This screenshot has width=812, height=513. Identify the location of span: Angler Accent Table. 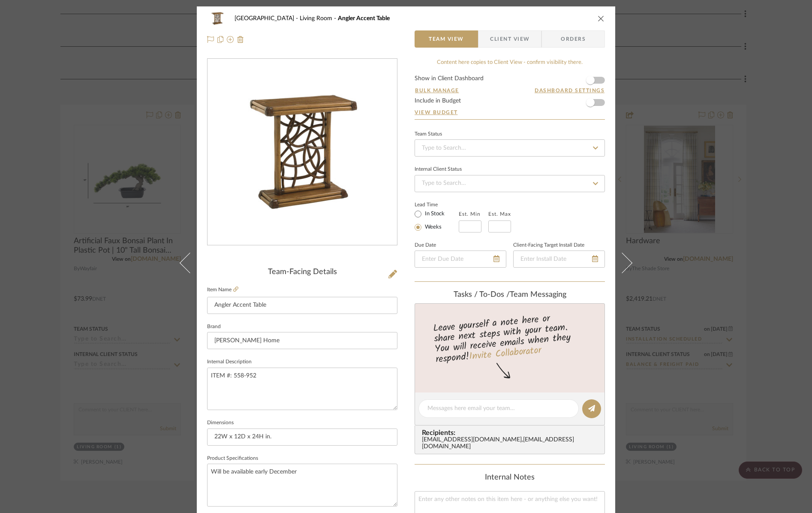
(364, 19).